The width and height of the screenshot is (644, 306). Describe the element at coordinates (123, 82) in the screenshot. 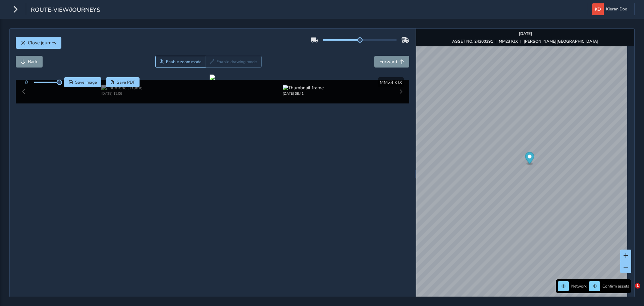

I see `button: PDF` at that location.